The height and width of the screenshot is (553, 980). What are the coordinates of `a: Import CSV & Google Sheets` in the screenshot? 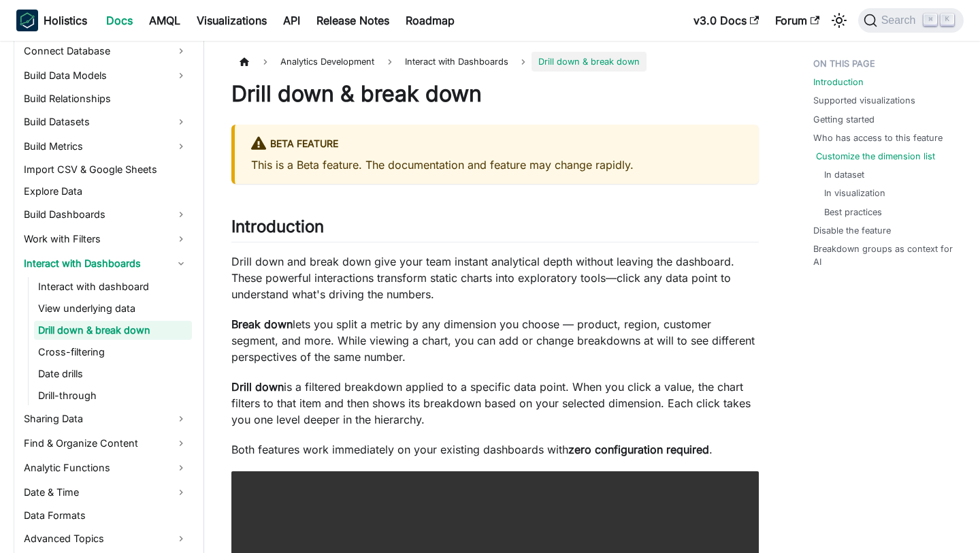 It's located at (105, 169).